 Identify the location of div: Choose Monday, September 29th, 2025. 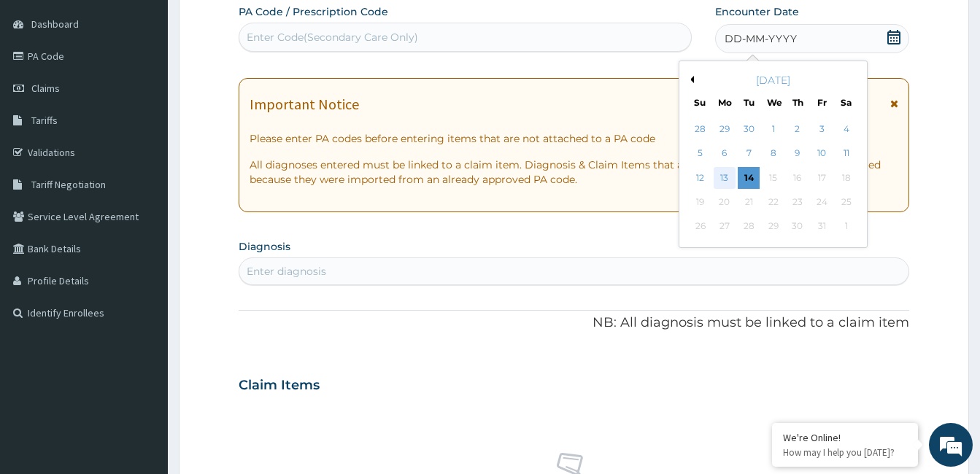
(725, 129).